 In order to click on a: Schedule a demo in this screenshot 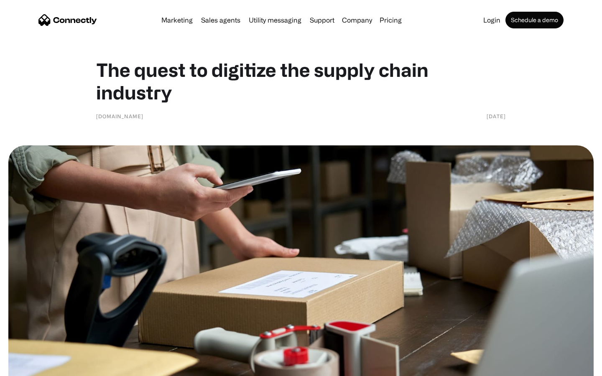, I will do `click(535, 20)`.